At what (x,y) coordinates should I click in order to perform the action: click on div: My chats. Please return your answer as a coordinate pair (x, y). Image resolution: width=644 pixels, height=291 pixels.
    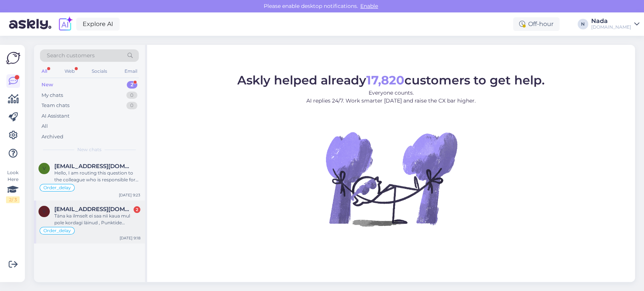
    Looking at the image, I should click on (52, 96).